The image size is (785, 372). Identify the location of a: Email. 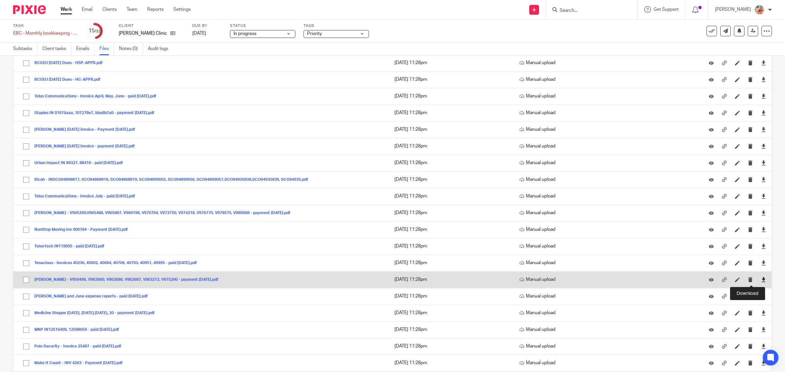
(87, 9).